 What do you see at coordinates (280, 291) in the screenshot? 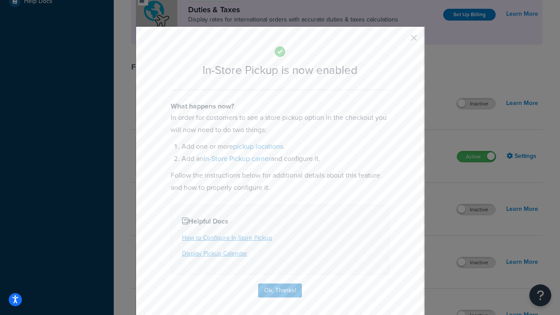
I see `button: Ok, Thanks!` at bounding box center [280, 291].